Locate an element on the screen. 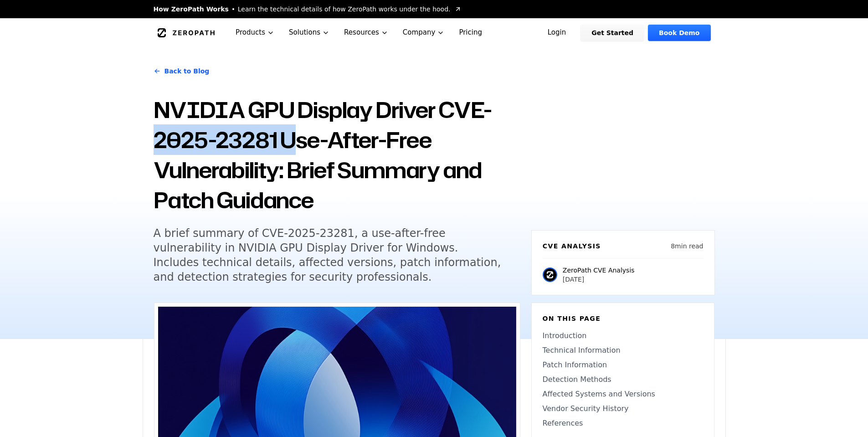 This screenshot has width=868, height=437. a: Vendor Security History is located at coordinates (623, 409).